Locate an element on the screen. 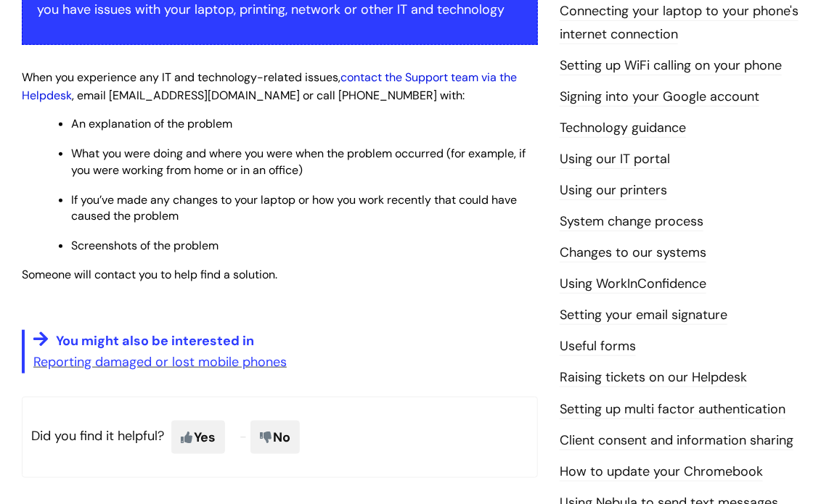 The height and width of the screenshot is (504, 829). a: Raising tickets on our Helpdesk is located at coordinates (653, 378).